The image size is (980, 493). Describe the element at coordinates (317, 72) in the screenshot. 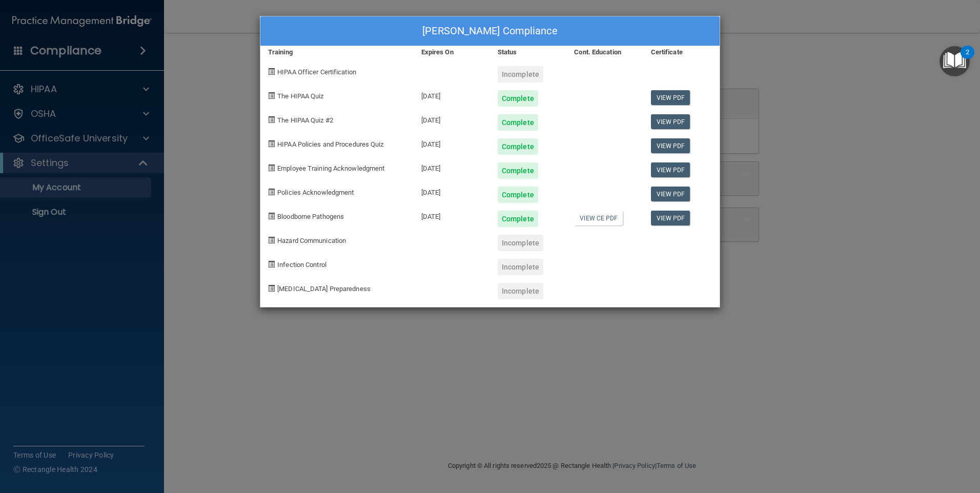

I see `span: HIPAA Officer Certification` at that location.